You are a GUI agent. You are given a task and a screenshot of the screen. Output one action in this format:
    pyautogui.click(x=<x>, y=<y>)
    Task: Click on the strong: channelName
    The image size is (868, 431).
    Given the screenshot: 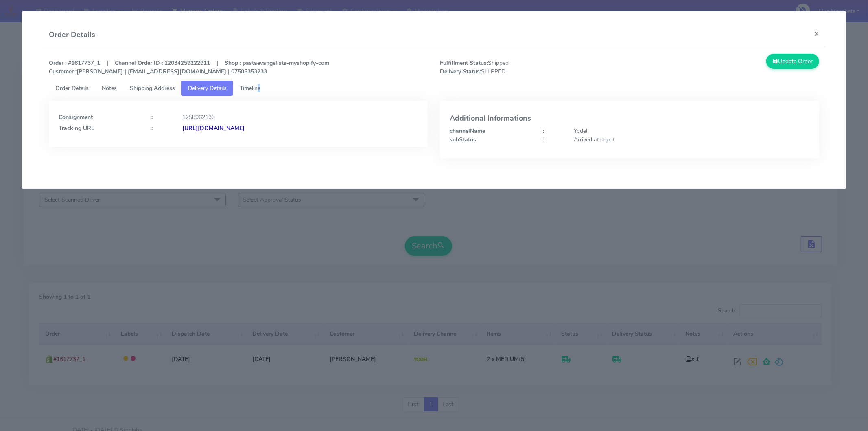 What is the action you would take?
    pyautogui.click(x=467, y=131)
    